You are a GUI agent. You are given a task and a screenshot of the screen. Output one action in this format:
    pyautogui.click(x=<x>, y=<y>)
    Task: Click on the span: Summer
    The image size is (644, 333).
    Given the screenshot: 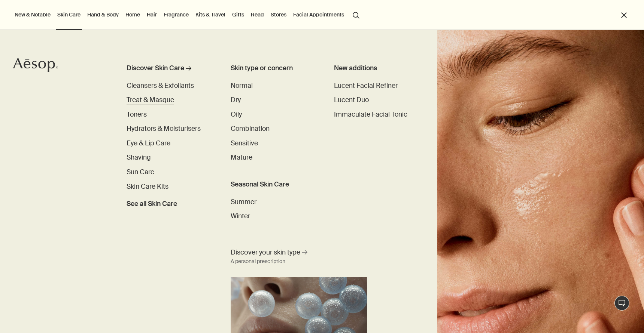 What is the action you would take?
    pyautogui.click(x=243, y=202)
    